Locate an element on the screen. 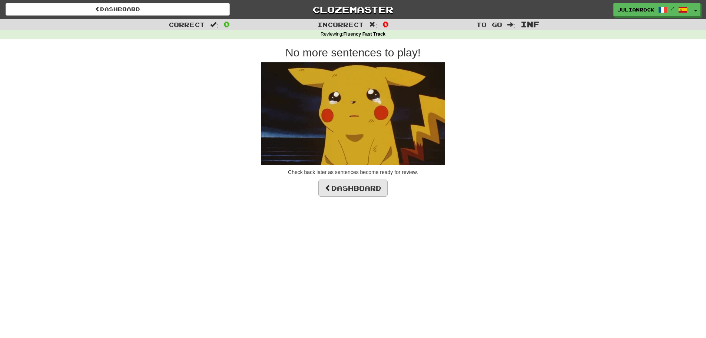 The image size is (706, 338). img: sad-pikachu.gif is located at coordinates (353, 113).